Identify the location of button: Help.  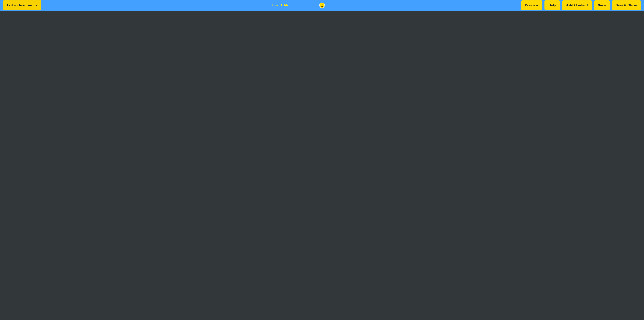
(552, 5).